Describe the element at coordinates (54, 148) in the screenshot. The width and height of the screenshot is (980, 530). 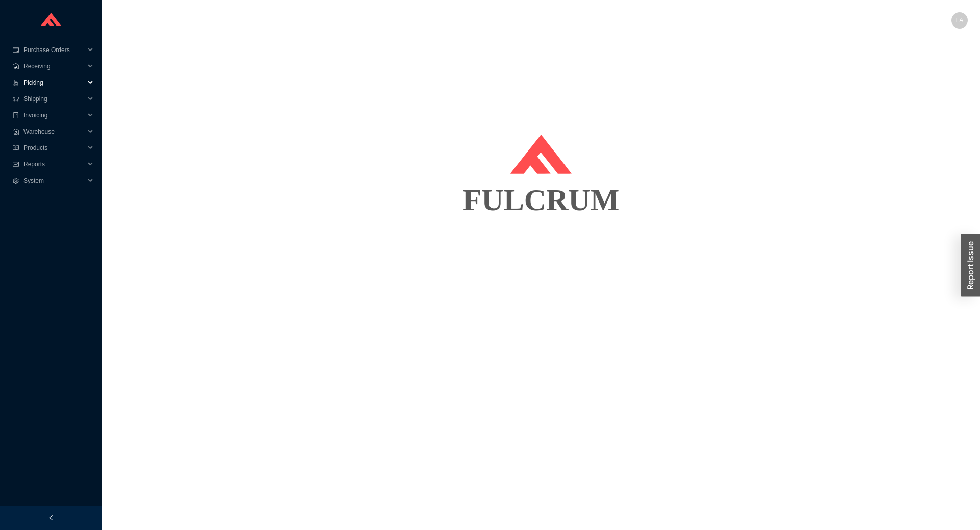
I see `span: Products` at that location.